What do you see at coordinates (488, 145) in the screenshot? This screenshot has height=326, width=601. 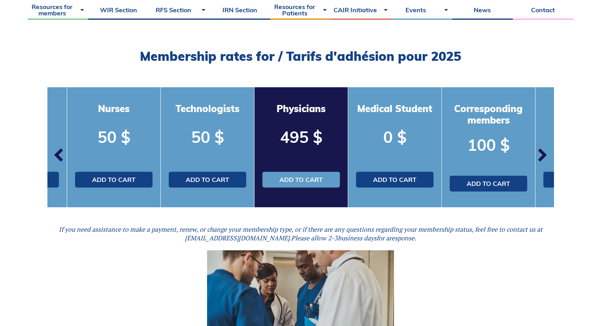 I see `p: 100 $` at bounding box center [488, 145].